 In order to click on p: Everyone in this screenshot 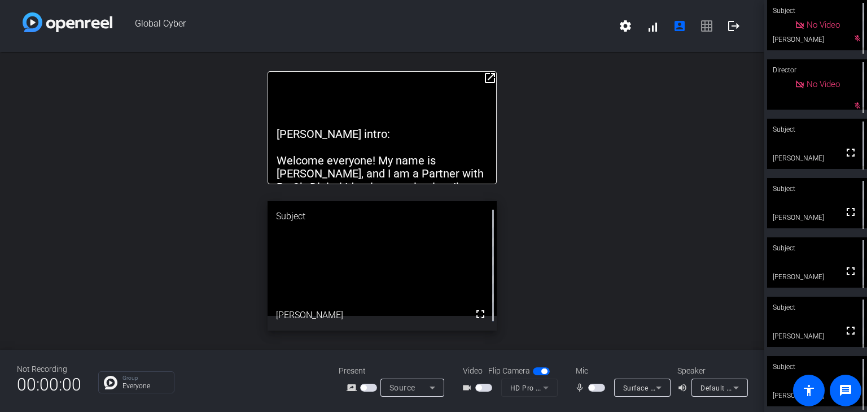, I will do `click(145, 386)`.